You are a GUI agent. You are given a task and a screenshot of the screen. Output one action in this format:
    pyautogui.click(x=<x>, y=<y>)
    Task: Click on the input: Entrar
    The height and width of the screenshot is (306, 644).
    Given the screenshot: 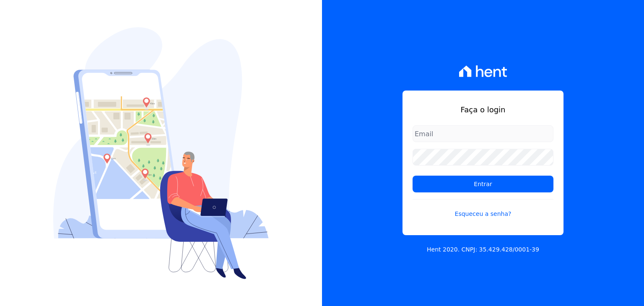 What is the action you would take?
    pyautogui.click(x=483, y=184)
    